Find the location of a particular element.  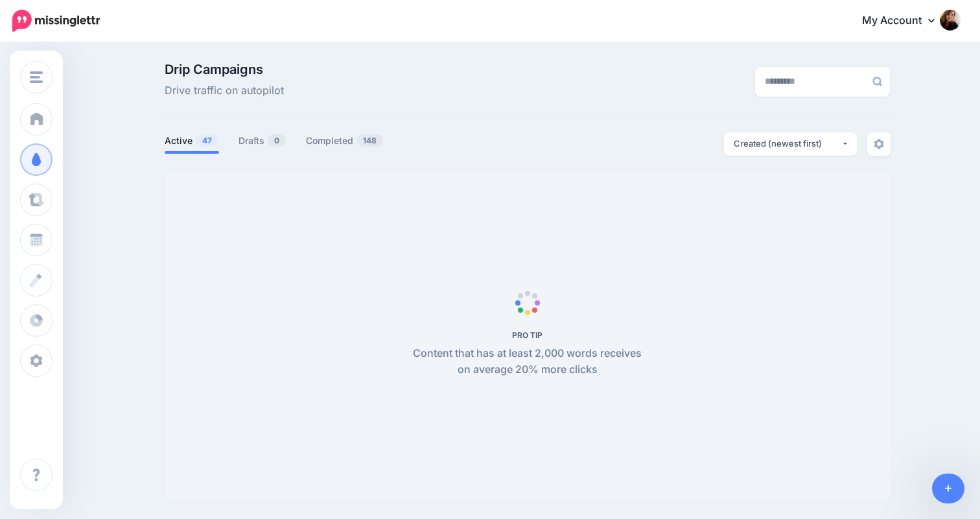

a: Drafts0 is located at coordinates (262, 140).